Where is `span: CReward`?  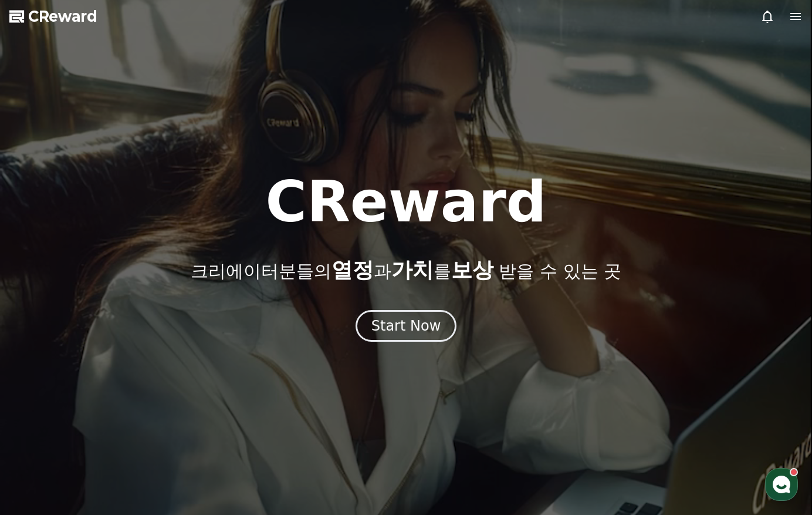 span: CReward is located at coordinates (63, 17).